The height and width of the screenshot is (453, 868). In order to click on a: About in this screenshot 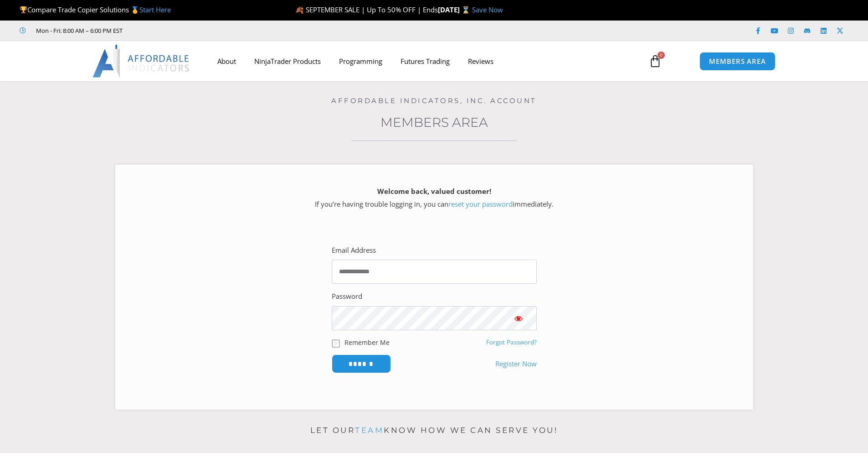, I will do `click(227, 61)`.